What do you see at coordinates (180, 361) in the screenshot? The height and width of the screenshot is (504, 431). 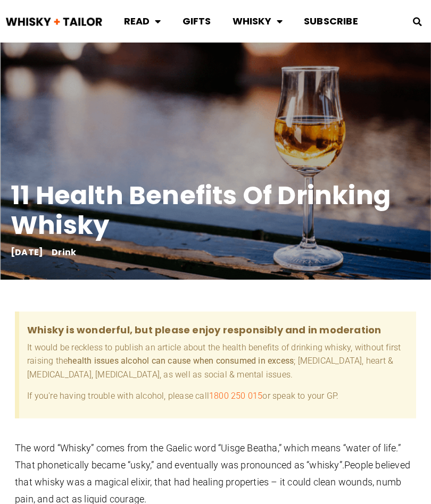 I see `b: health issues alcohol can cause when consumed in excess` at bounding box center [180, 361].